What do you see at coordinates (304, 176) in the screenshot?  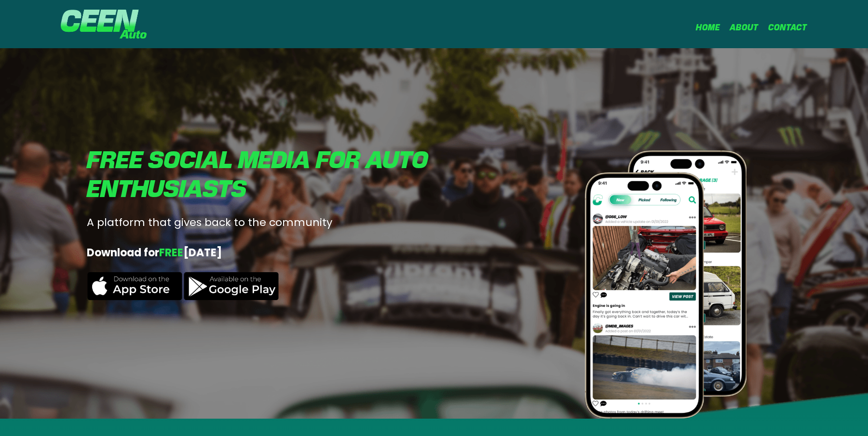 I see `h1: FREE Social media for auto enthusiasts` at bounding box center [304, 176].